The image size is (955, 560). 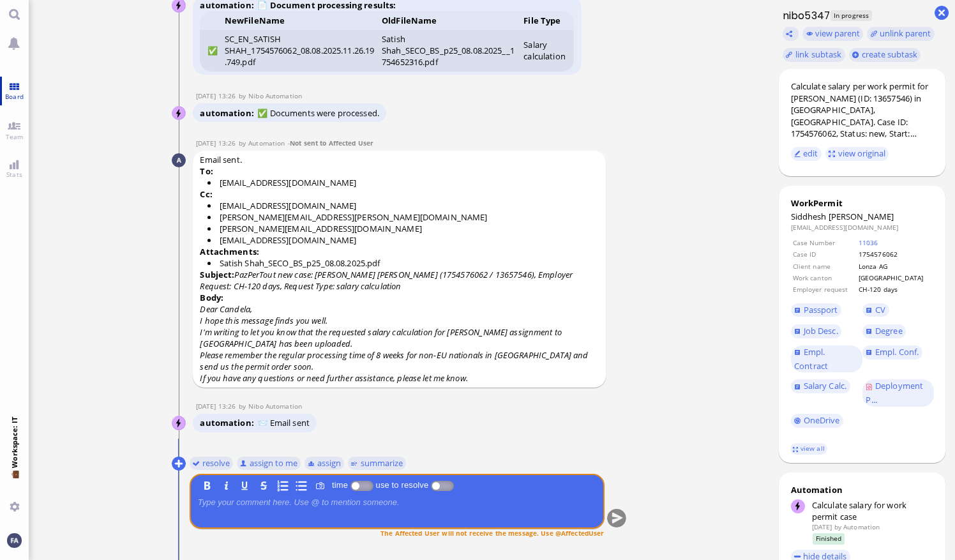 I want to click on button: summarize, so click(x=378, y=463).